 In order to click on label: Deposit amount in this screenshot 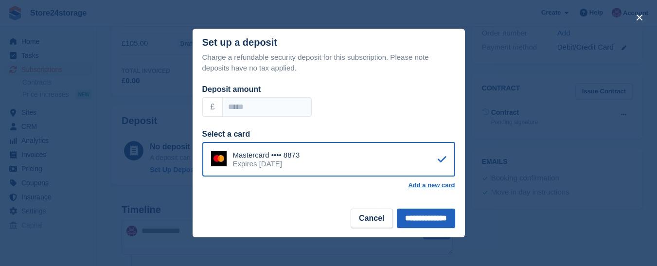, I will do `click(232, 89)`.